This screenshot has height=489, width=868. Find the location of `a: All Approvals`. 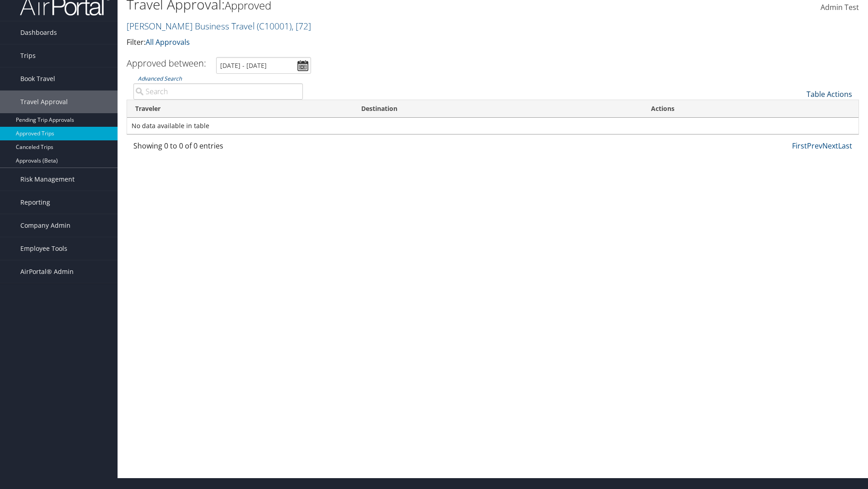

a: All Approvals is located at coordinates (167, 42).